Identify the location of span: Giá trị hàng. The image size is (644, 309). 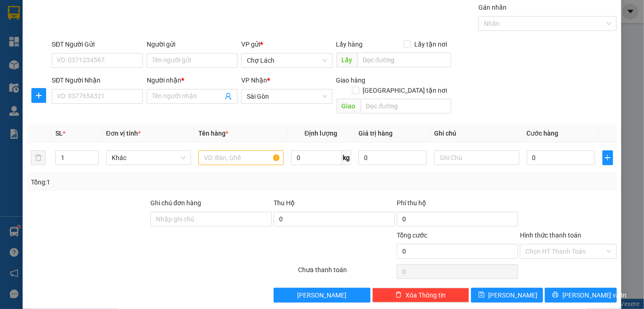
(375, 134).